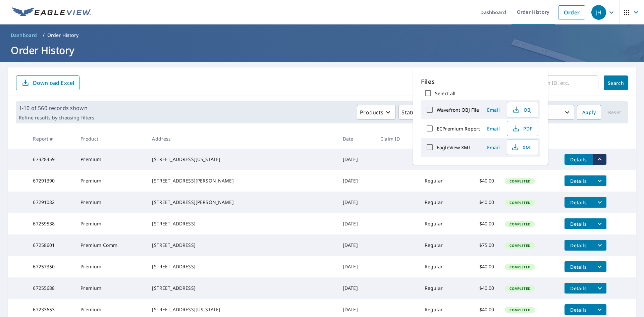 The width and height of the screenshot is (644, 317). What do you see at coordinates (523, 129) in the screenshot?
I see `button: PDF` at bounding box center [523, 129].